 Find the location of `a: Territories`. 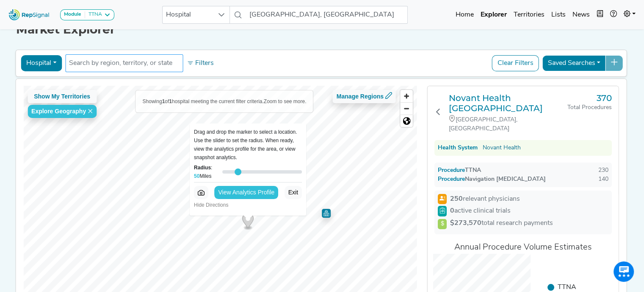

a: Territories is located at coordinates (529, 15).